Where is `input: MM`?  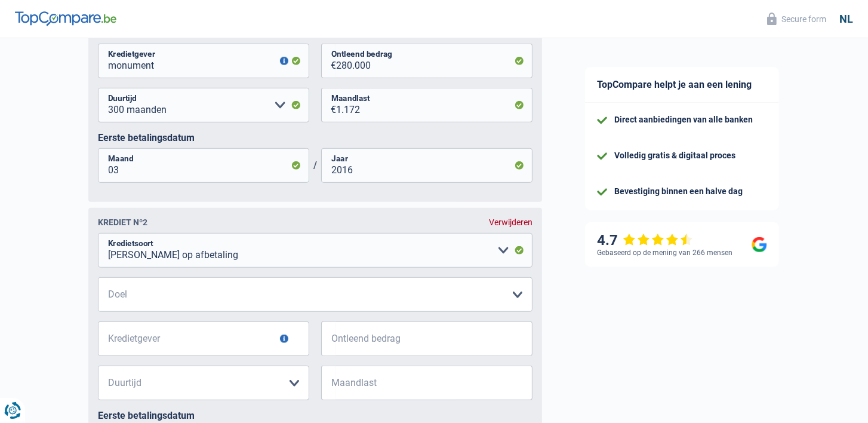 input: MM is located at coordinates (204, 165).